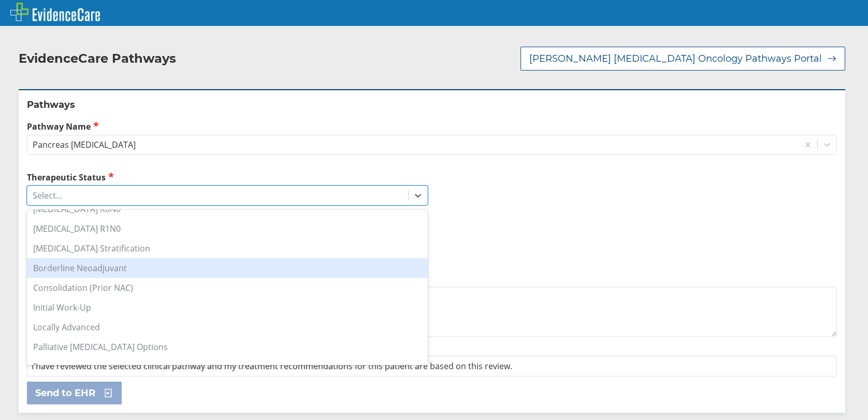 Image resolution: width=868 pixels, height=420 pixels. Describe the element at coordinates (227, 366) in the screenshot. I see `div: Recurrence` at that location.